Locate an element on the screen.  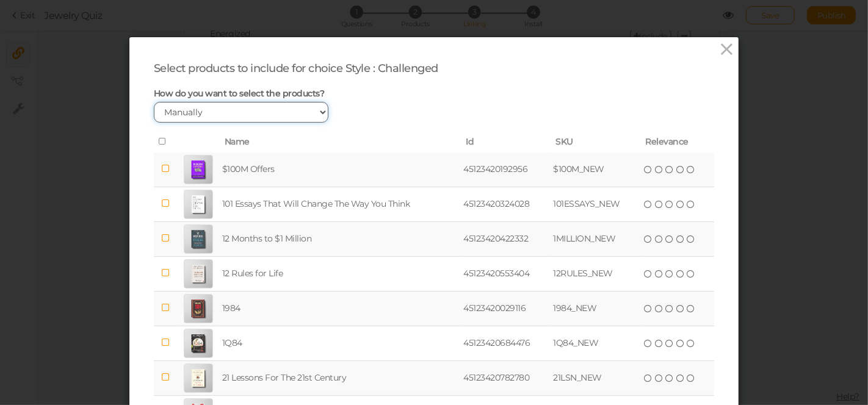
span: Name is located at coordinates (237, 142).